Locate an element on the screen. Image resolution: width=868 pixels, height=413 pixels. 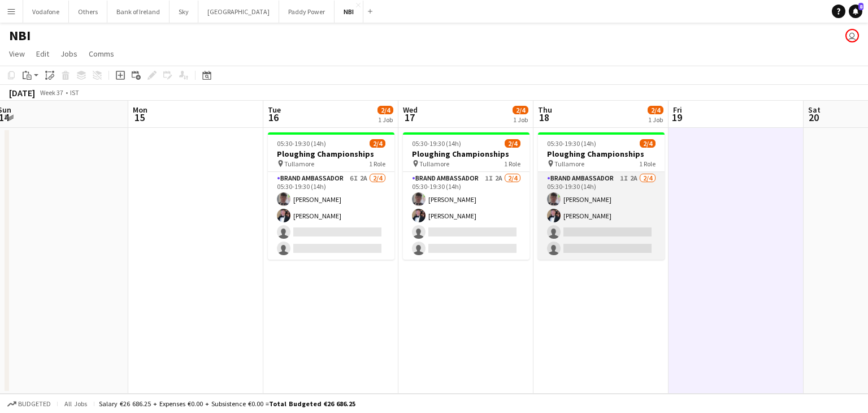
span: Thu is located at coordinates (545, 110).